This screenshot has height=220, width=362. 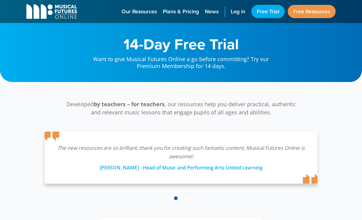 What do you see at coordinates (268, 12) in the screenshot?
I see `a: Free Trial` at bounding box center [268, 12].